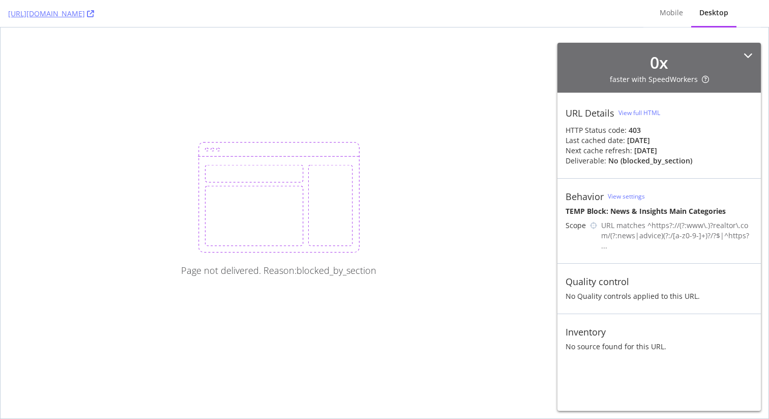 This screenshot has width=769, height=419. What do you see at coordinates (279, 270) in the screenshot?
I see `div: Page not delivered. Reason: blocked_by_section` at bounding box center [279, 270].